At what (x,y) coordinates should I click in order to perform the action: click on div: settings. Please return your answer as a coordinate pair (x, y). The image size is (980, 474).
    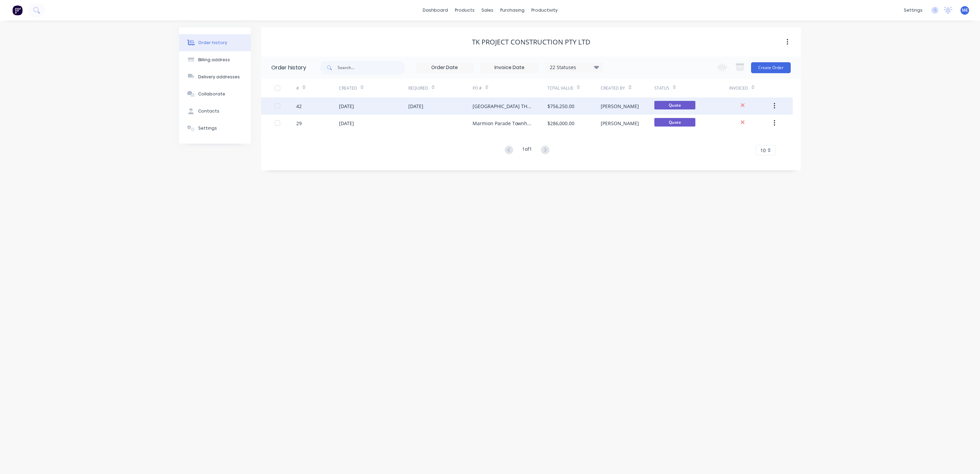
    Looking at the image, I should click on (913, 10).